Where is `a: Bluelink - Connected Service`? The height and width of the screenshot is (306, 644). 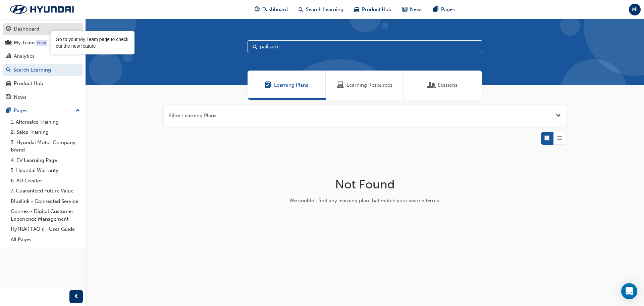 a: Bluelink - Connected Service is located at coordinates (45, 201).